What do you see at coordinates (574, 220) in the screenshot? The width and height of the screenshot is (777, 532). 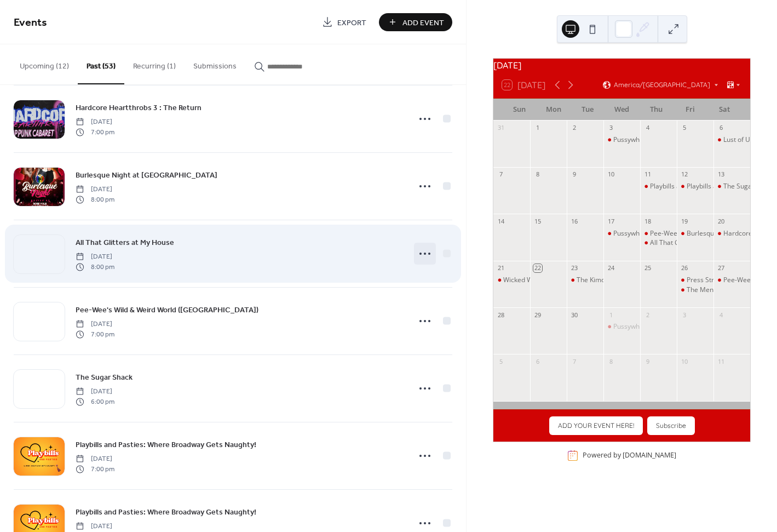 I see `div: 16` at bounding box center [574, 220].